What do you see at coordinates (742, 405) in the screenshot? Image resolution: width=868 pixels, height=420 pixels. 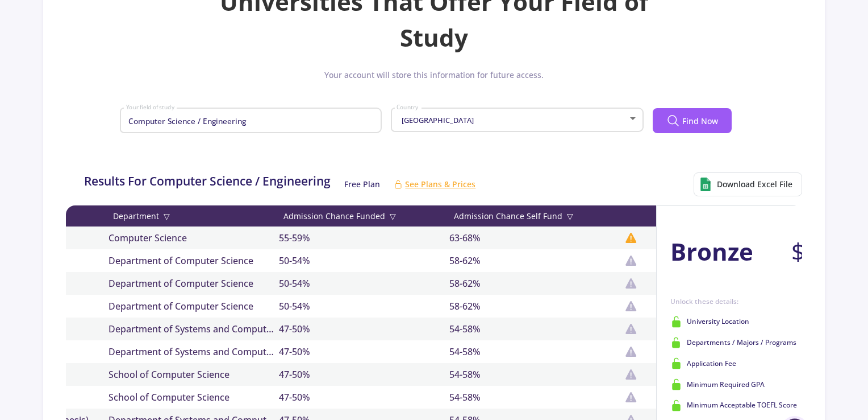 I see `span: Minimum Acceptable TOEFL Score` at bounding box center [742, 405].